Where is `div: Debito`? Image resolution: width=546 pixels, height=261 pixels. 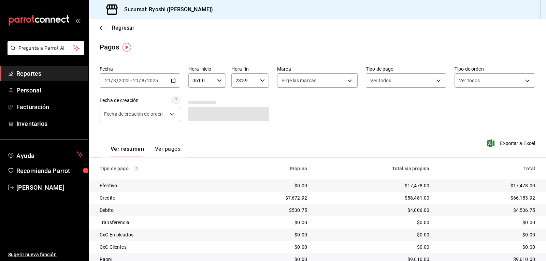 div: Debito is located at coordinates (162, 210).